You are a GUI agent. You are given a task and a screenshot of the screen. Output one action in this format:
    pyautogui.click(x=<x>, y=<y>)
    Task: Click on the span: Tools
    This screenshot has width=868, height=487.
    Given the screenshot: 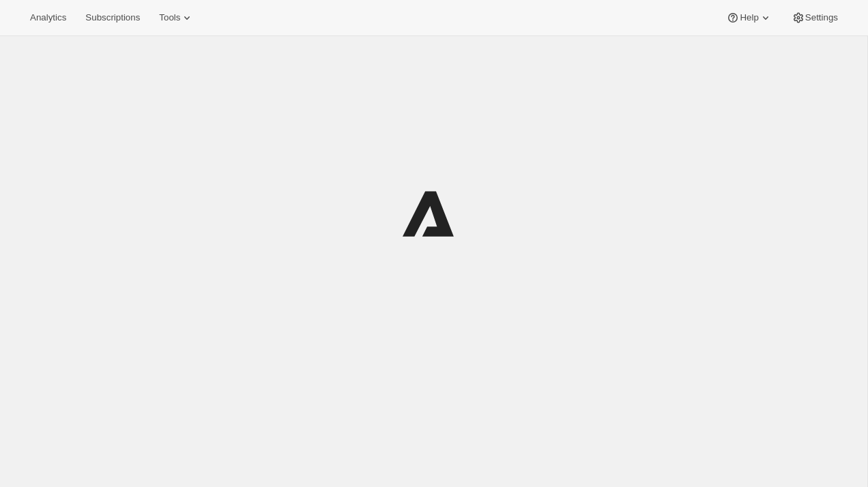 What is the action you would take?
    pyautogui.click(x=169, y=18)
    